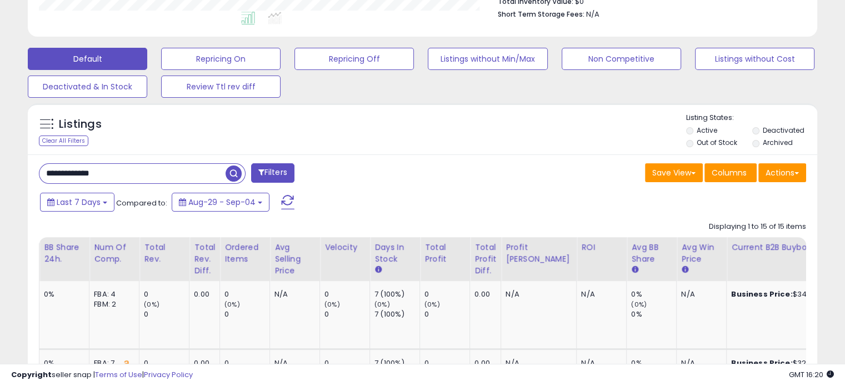 The image size is (845, 386). I want to click on label: Active, so click(707, 130).